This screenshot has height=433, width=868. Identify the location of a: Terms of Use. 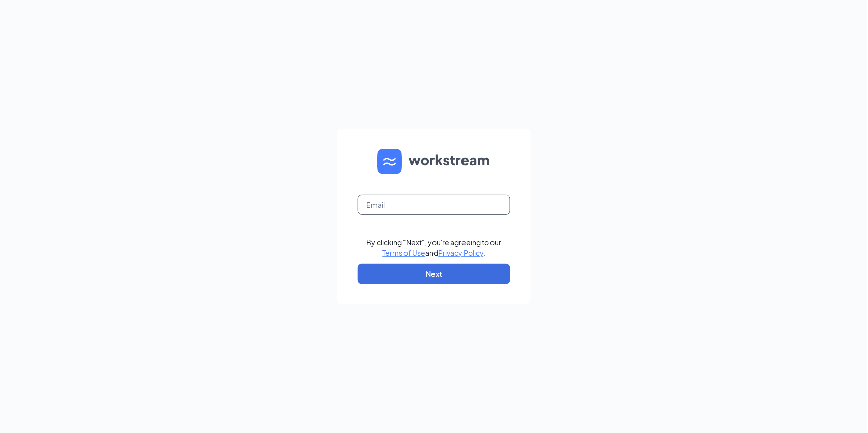
(404, 253).